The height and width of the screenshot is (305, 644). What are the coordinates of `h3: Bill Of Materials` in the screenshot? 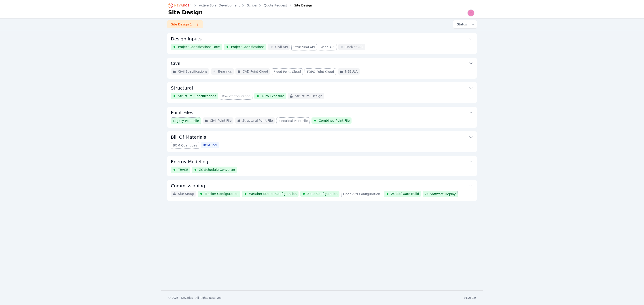 It's located at (188, 137).